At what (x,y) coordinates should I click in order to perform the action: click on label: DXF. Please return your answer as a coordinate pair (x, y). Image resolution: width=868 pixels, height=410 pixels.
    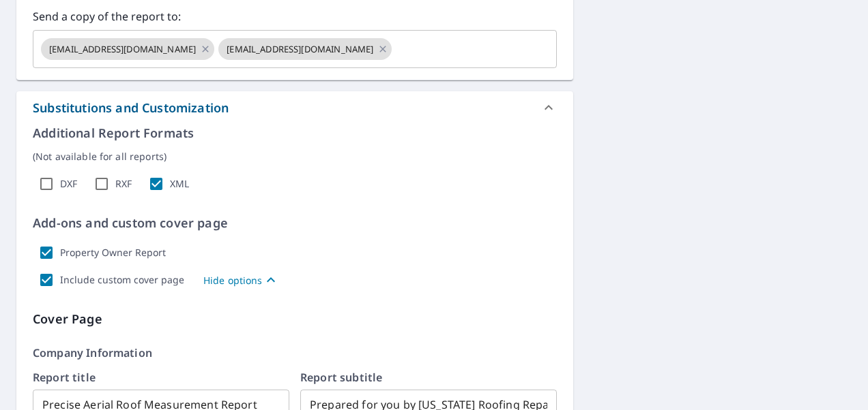
    Looking at the image, I should click on (68, 184).